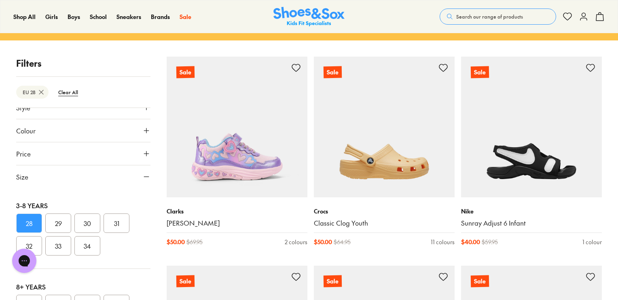 This screenshot has width=618, height=300. What do you see at coordinates (68, 92) in the screenshot?
I see `btn: Clear All` at bounding box center [68, 92].